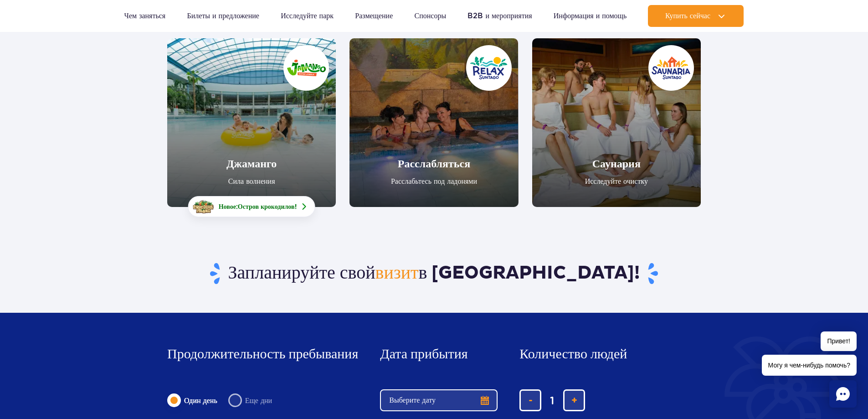  Describe the element at coordinates (843, 394) in the screenshot. I see `div: Чат` at that location.